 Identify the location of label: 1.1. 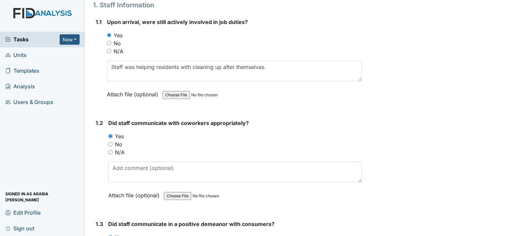
(99, 22).